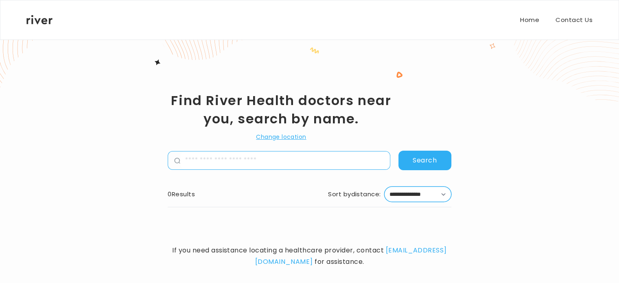 The image size is (619, 283). Describe the element at coordinates (181, 194) in the screenshot. I see `div: 0 Results` at that location.